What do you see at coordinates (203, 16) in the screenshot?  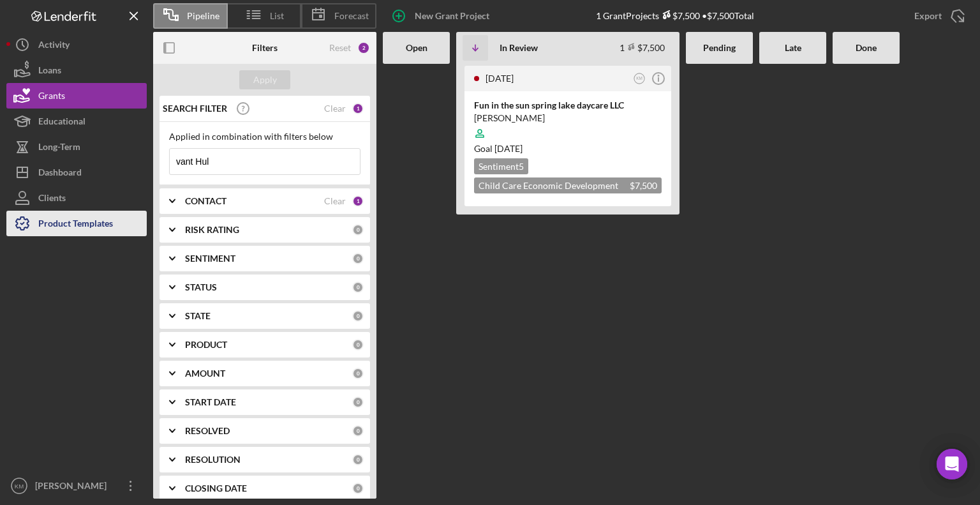 I see `span: Pipeline` at bounding box center [203, 16].